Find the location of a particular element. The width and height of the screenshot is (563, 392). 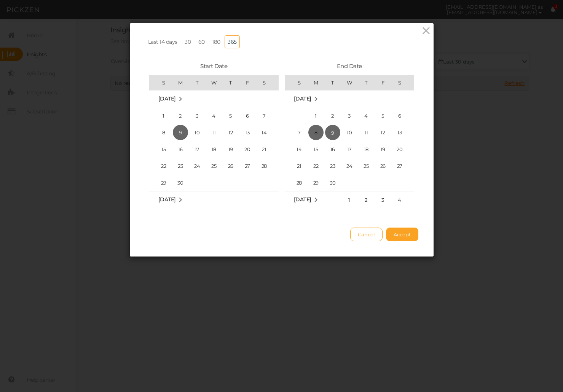

td: Thursday September 19 2024 is located at coordinates (231, 149).